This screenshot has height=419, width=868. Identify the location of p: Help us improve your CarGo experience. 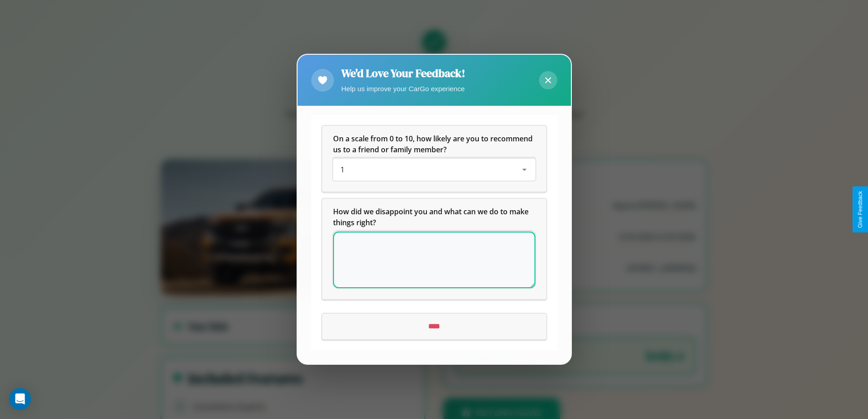
(403, 88).